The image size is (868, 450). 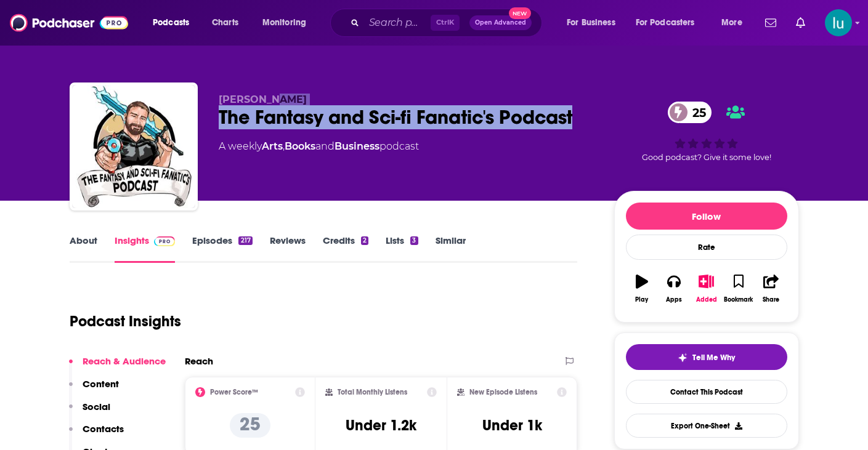 I want to click on button: Social, so click(x=89, y=412).